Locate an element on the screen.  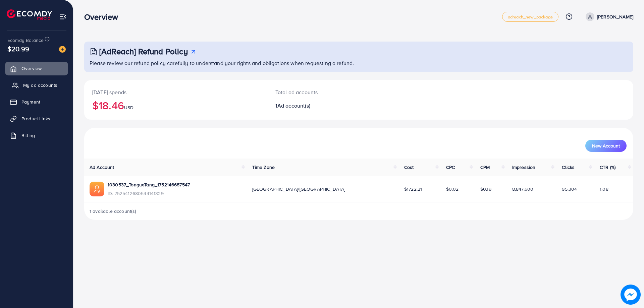
span: Ad account(s) is located at coordinates (294, 106).